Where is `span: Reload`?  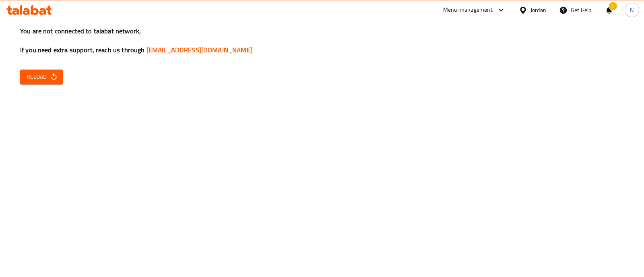
span: Reload is located at coordinates (41, 77).